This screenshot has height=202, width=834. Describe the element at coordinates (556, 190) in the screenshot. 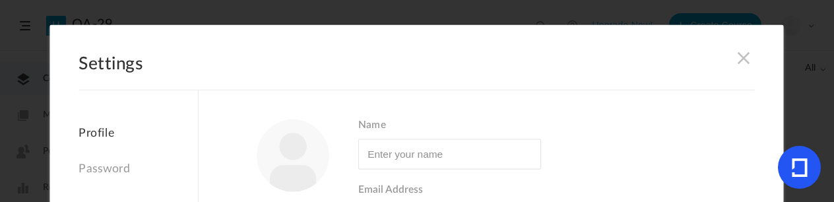

I see `span: Email Address` at that location.